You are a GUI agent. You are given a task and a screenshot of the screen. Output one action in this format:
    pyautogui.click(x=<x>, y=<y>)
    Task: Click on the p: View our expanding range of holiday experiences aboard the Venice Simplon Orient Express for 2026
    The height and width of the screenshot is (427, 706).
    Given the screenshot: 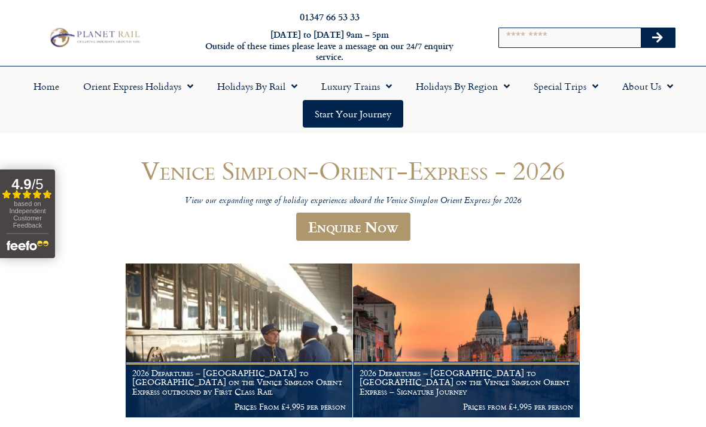 What is the action you would take?
    pyautogui.click(x=353, y=201)
    